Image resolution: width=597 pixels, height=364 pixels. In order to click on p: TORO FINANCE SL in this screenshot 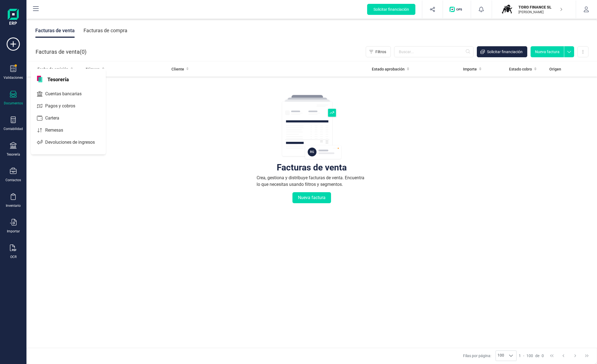, I will do `click(540, 7)`.